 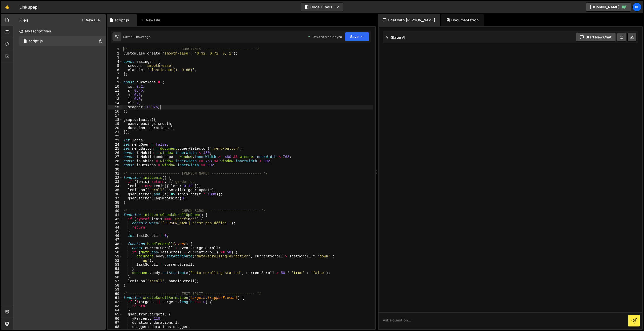 I want to click on div: 10, so click(x=115, y=86).